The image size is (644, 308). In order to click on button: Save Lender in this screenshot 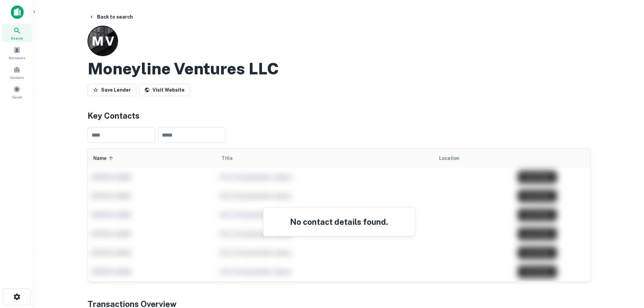, I will do `click(112, 90)`.